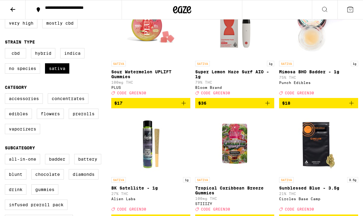 The width and height of the screenshot is (363, 216). I want to click on label: Drink, so click(16, 190).